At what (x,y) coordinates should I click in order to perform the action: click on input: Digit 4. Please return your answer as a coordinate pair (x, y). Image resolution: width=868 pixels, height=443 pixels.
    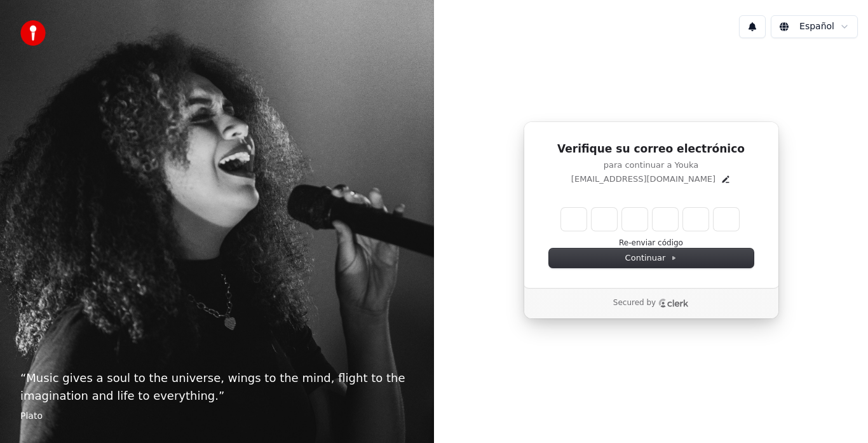
    Looking at the image, I should click on (665, 219).